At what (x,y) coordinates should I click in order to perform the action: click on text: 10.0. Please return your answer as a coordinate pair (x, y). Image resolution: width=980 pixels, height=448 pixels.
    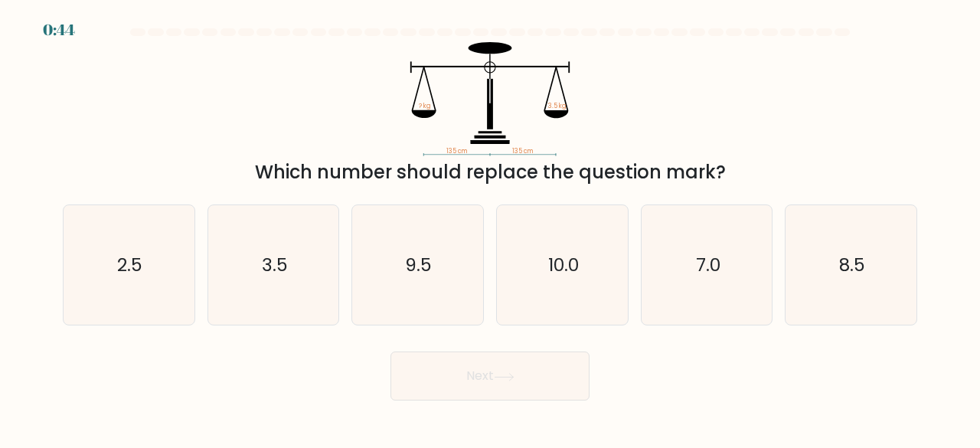
    Looking at the image, I should click on (563, 264).